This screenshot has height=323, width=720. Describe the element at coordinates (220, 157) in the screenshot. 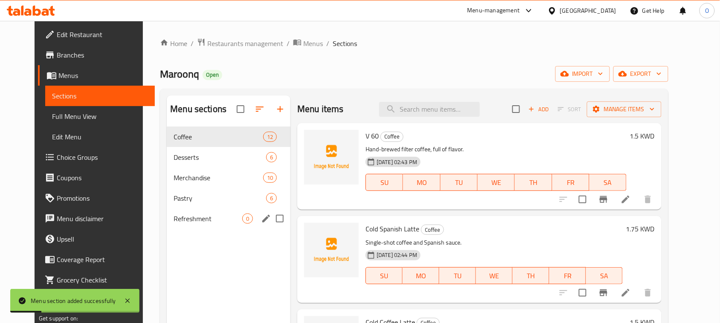

I see `span: Desserts` at that location.